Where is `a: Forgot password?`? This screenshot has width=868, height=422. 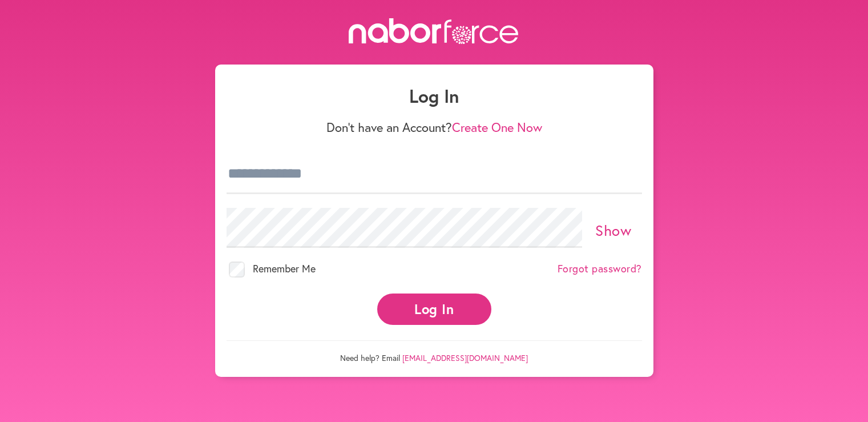
a: Forgot password? is located at coordinates (599, 269).